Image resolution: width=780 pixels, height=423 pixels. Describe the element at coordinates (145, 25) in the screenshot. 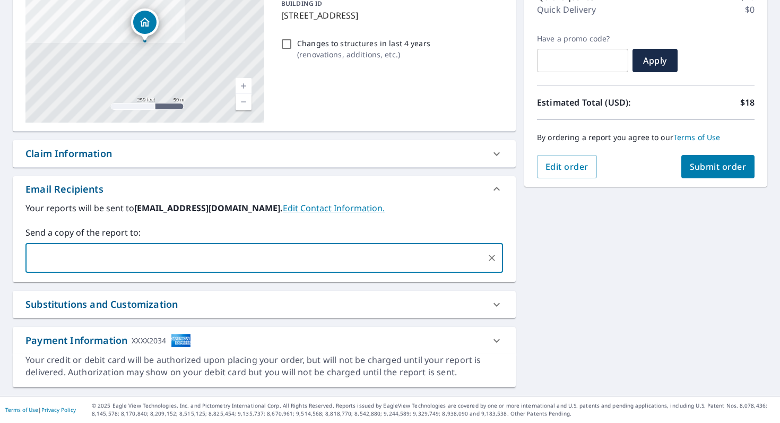

I see `div: Dropped pin, building 1, Residential property, 630 Peach Ln Newcastle, CA 95658` at that location.